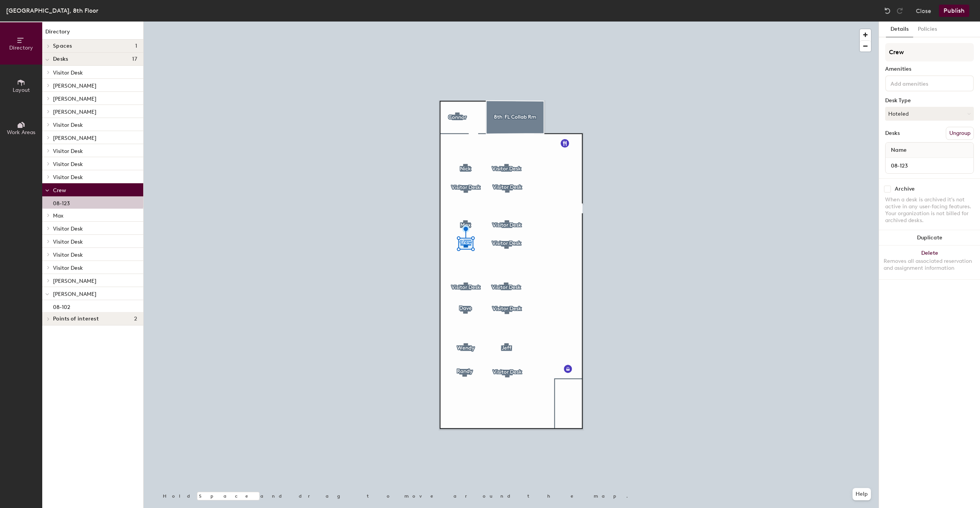  I want to click on button: DeleteRemoves all associated reservation and assignment information, so click(930, 262).